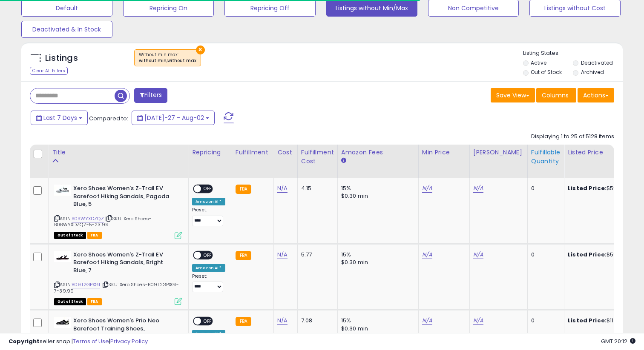 Image resolution: width=644 pixels, height=350 pixels. What do you see at coordinates (61, 58) in the screenshot?
I see `h5: Listings` at bounding box center [61, 58].